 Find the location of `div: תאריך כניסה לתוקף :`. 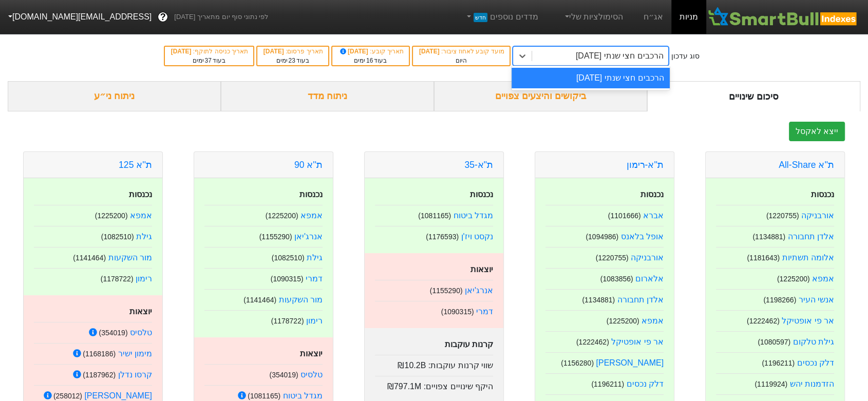

div: תאריך כניסה לתוקף : is located at coordinates (209, 51).